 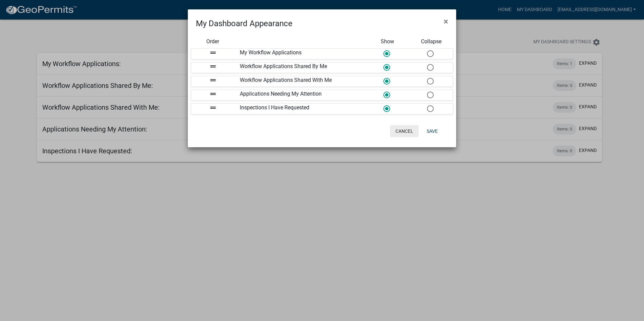 I want to click on button: Cancel, so click(x=404, y=131).